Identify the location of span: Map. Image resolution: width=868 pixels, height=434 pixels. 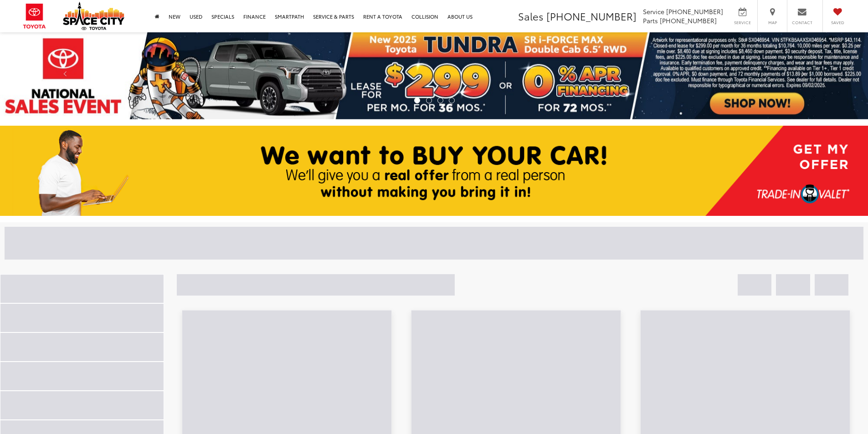
(772, 22).